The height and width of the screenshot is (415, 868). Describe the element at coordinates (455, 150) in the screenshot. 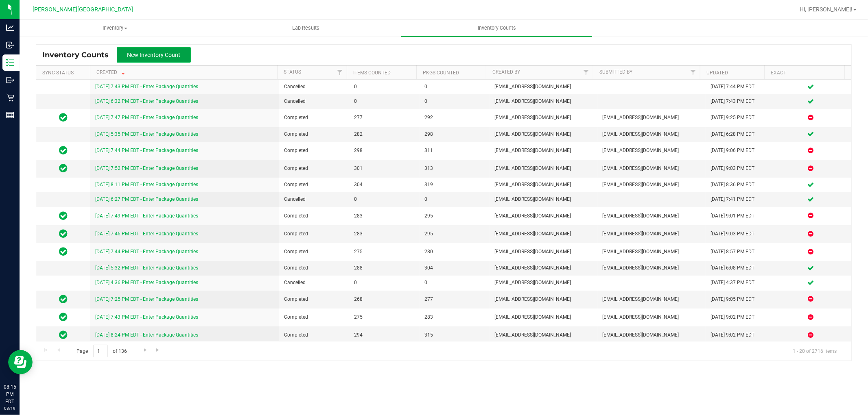

I see `span: 311` at that location.